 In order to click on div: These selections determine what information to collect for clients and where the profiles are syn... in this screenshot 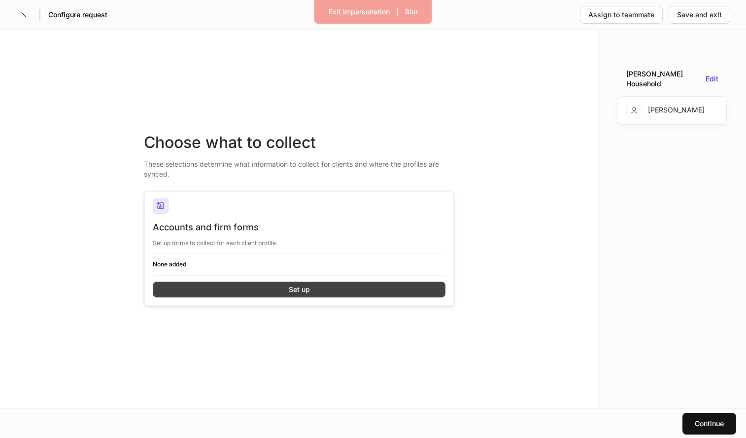, I will do `click(299, 166)`.